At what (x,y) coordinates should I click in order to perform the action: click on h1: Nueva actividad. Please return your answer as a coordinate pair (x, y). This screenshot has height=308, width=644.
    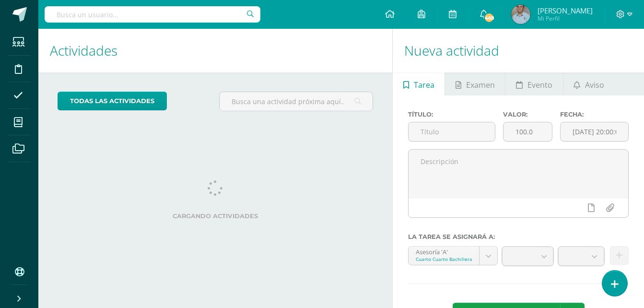
    Looking at the image, I should click on (519, 50).